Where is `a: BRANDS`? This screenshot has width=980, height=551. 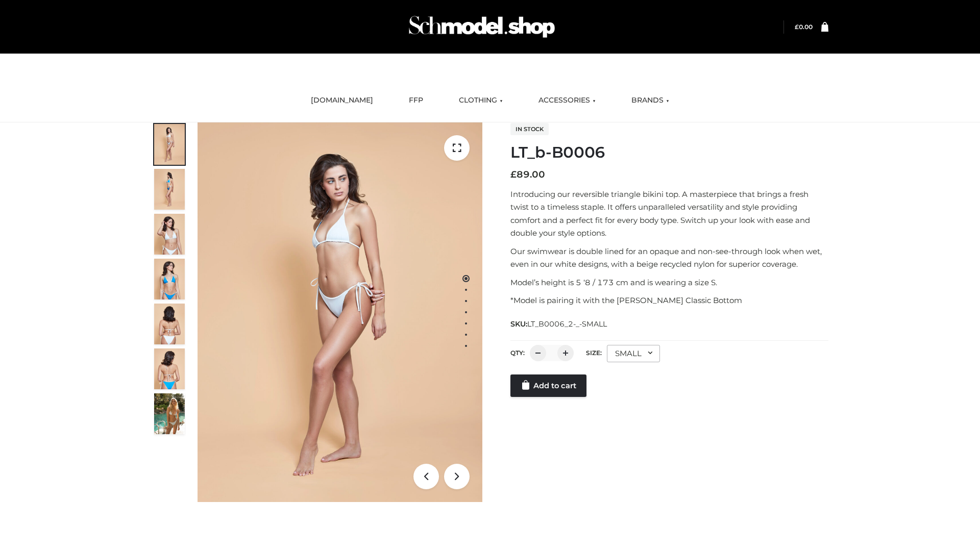 a: BRANDS is located at coordinates (650, 101).